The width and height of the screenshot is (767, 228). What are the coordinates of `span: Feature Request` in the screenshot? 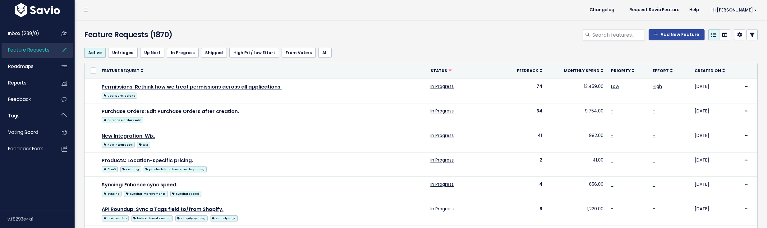 It's located at (121, 71).